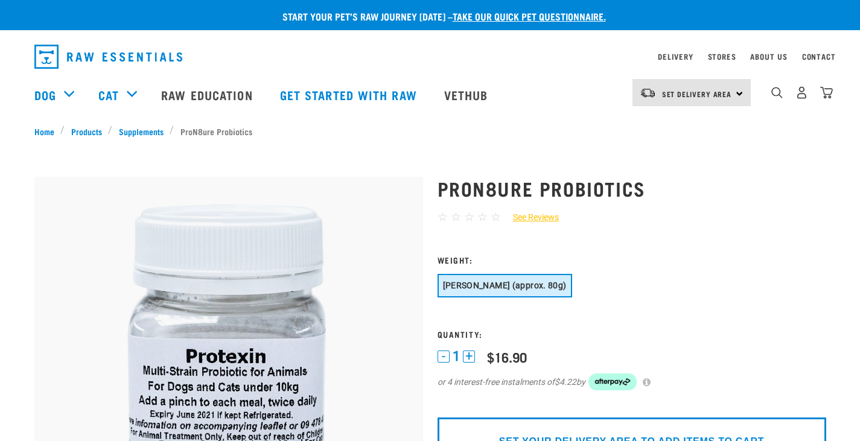  Describe the element at coordinates (647, 93) in the screenshot. I see `img: van-moving.png` at that location.